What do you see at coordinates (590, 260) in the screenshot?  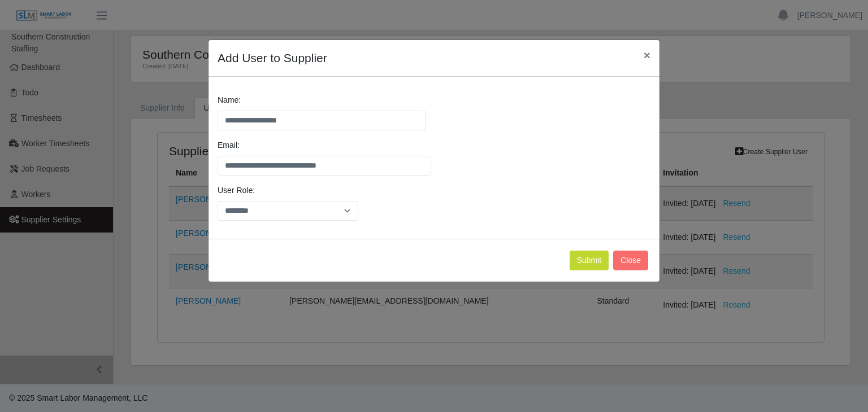 I see `button: Submit` at bounding box center [590, 260].